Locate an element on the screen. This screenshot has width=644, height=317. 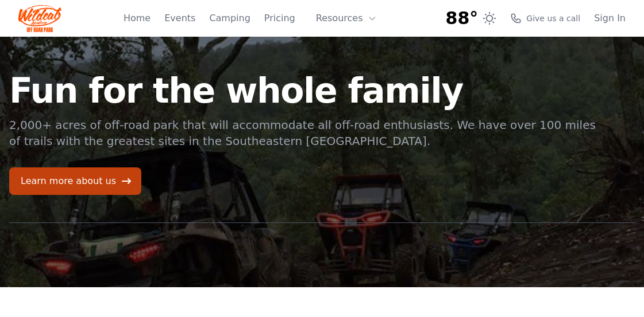
a: Learn more about us is located at coordinates (75, 181).